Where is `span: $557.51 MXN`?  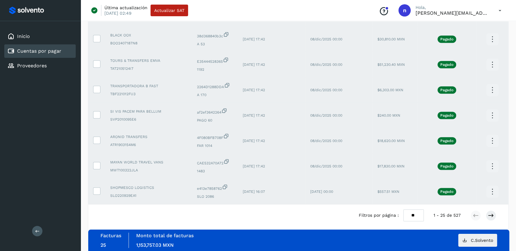 span: $557.51 MXN is located at coordinates (389, 191).